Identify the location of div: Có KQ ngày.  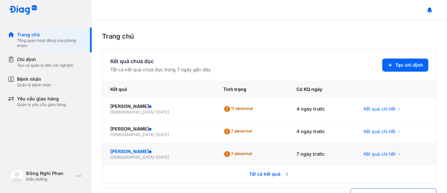
(322, 89).